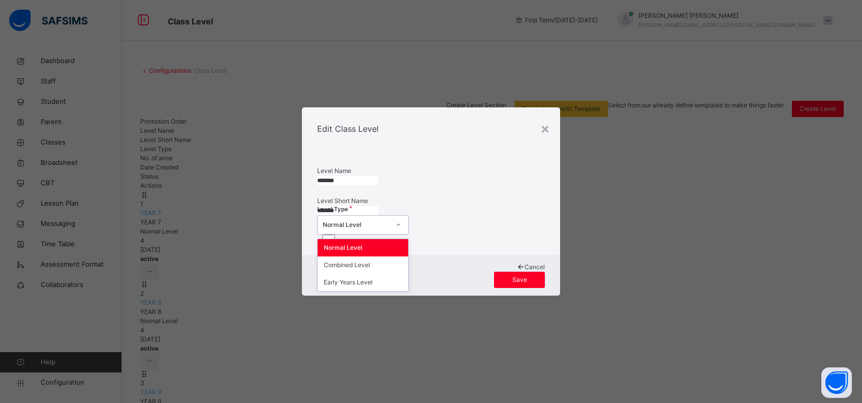  I want to click on span: Level Type, so click(332, 209).